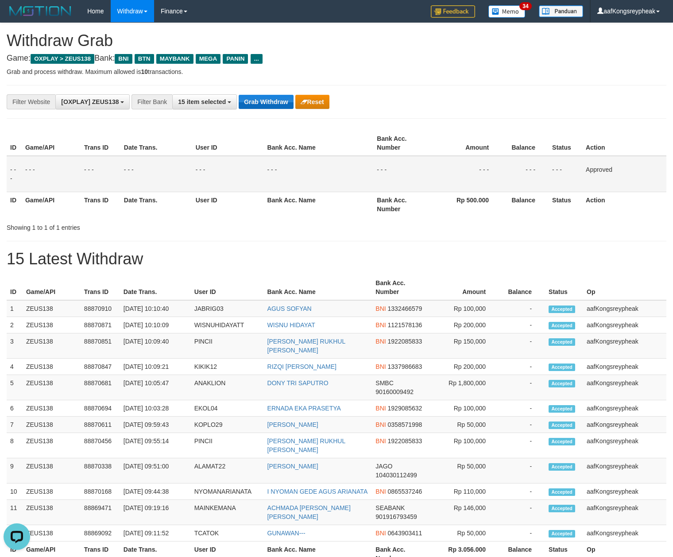 This screenshot has width=673, height=557. What do you see at coordinates (401, 287) in the screenshot?
I see `th: Bank Acc. Number` at bounding box center [401, 287].